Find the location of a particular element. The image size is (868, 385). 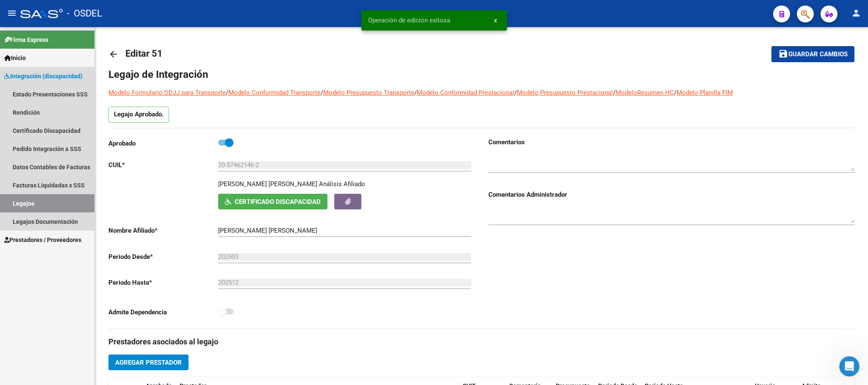

mat-icon: save is located at coordinates (783, 54).